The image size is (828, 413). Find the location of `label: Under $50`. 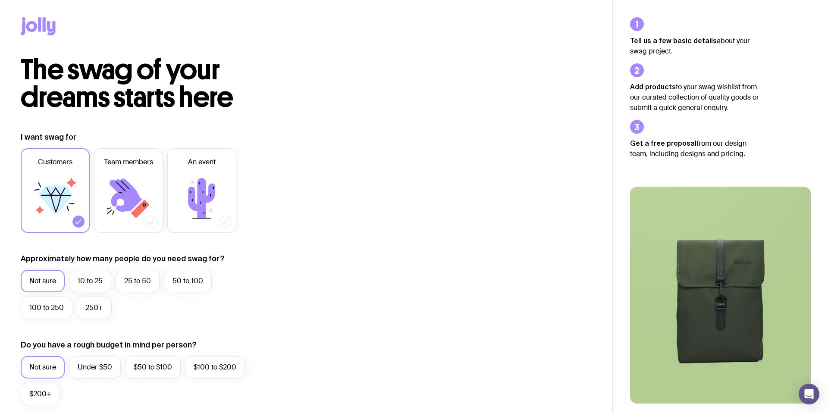

label: Under $50 is located at coordinates (95, 367).